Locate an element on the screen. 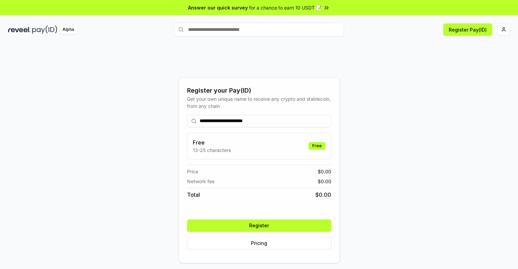 Image resolution: width=518 pixels, height=269 pixels. span: Price is located at coordinates (193, 172).